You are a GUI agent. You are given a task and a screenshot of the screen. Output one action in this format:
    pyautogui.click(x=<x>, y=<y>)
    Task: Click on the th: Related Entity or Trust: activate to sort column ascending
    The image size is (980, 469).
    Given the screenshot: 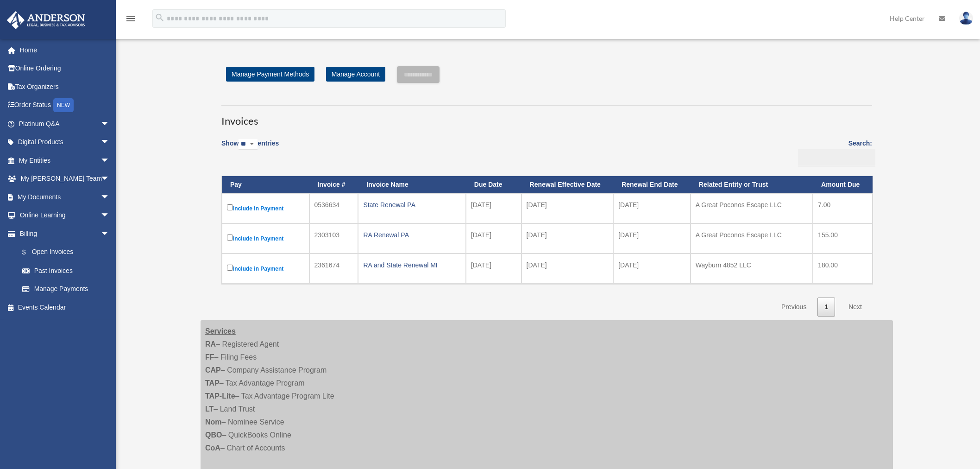 What is the action you would take?
    pyautogui.click(x=752, y=185)
    